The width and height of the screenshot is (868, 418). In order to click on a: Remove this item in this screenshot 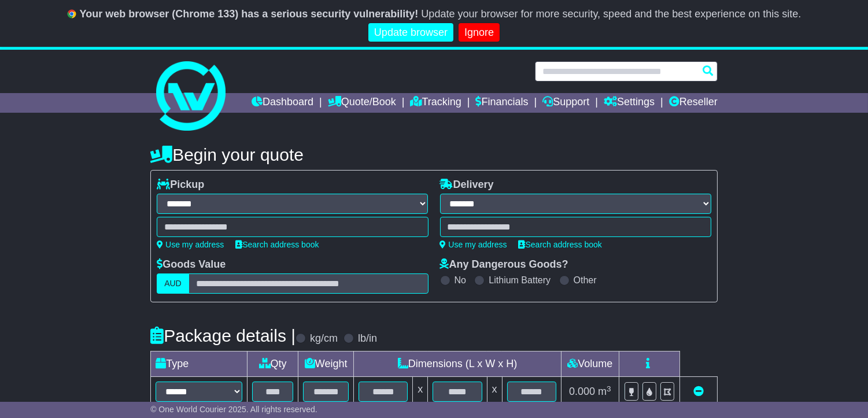, I will do `click(698, 392)`.